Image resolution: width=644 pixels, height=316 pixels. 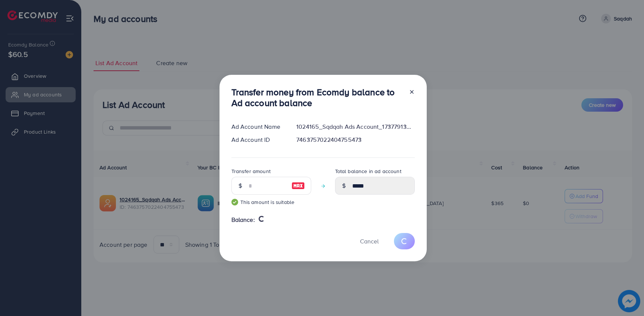 I want to click on img: image, so click(x=298, y=186).